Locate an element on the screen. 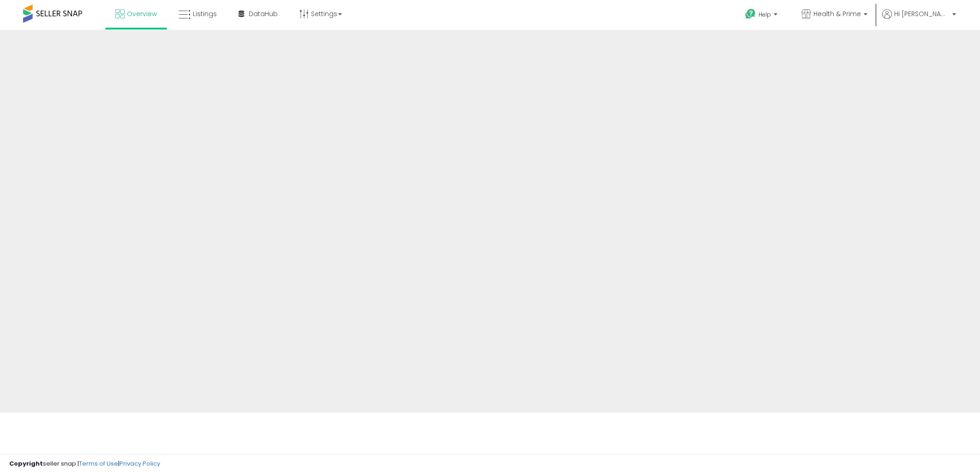 This screenshot has width=980, height=473. a: Help is located at coordinates (762, 16).